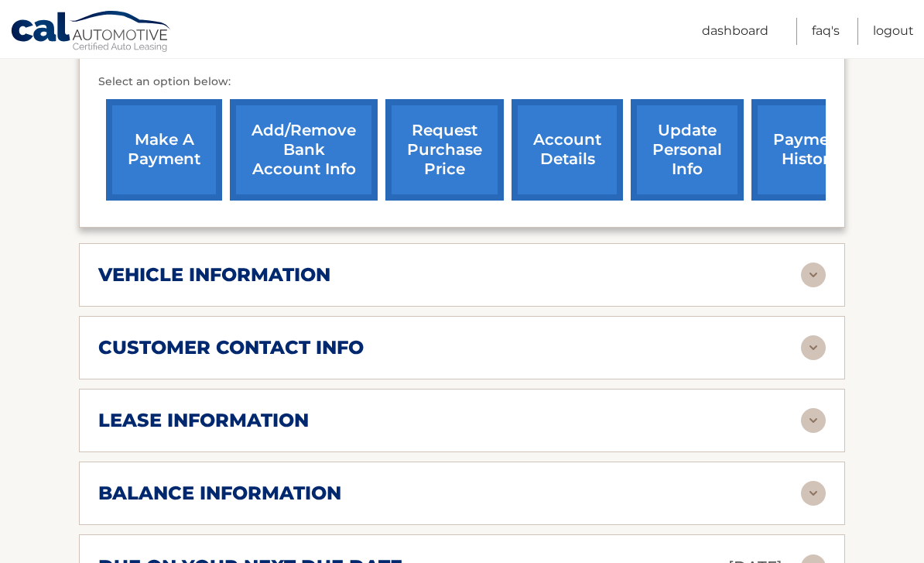 Image resolution: width=924 pixels, height=563 pixels. What do you see at coordinates (204, 420) in the screenshot?
I see `h2: lease information` at bounding box center [204, 420].